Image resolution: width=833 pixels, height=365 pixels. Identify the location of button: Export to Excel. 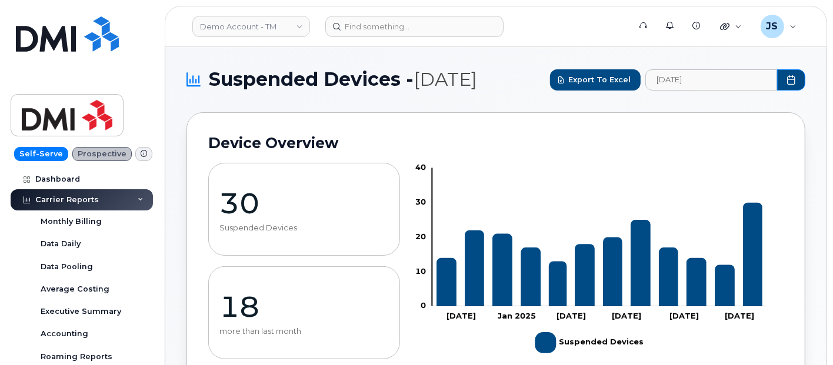
(595, 80).